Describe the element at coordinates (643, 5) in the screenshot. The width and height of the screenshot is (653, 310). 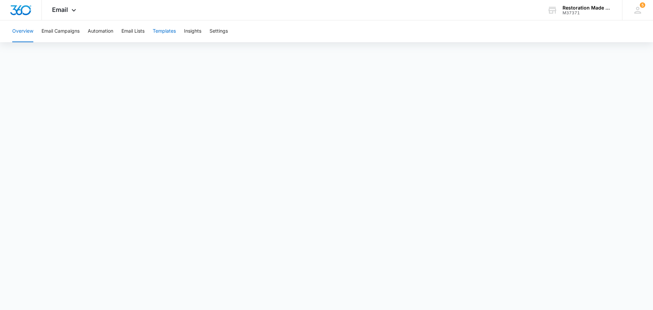
I see `div: notifications count` at that location.